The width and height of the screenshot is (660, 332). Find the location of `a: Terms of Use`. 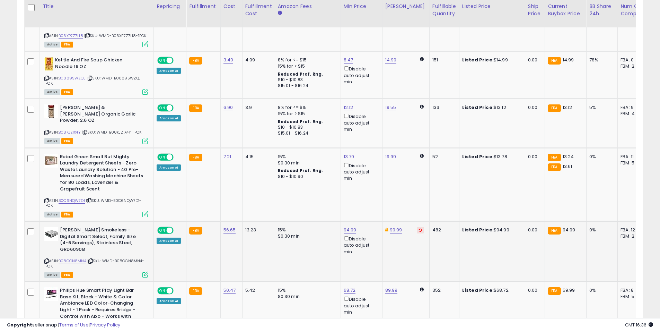

a: Terms of Use is located at coordinates (74, 324).